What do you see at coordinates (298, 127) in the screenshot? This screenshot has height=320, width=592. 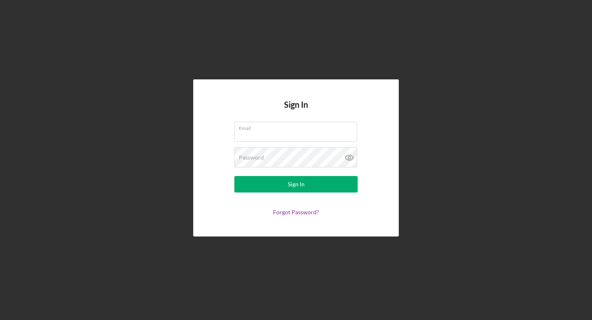 I see `label: Email` at bounding box center [298, 127].